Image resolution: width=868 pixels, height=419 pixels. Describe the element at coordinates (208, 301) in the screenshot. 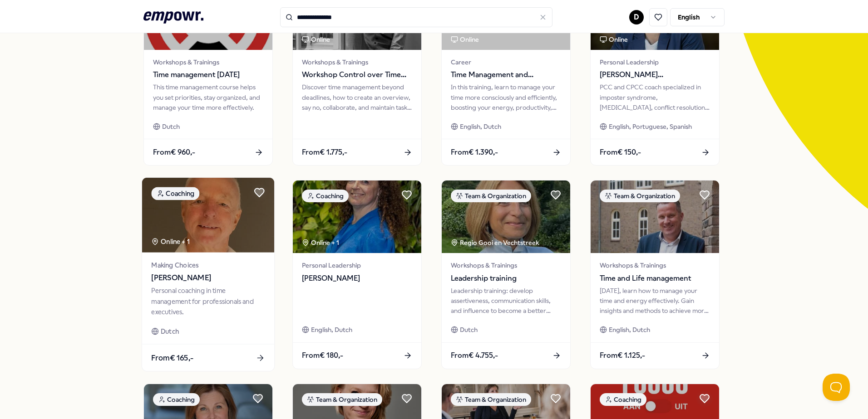

I see `div: Personal coaching in time management for professionals and executives.` at that location.